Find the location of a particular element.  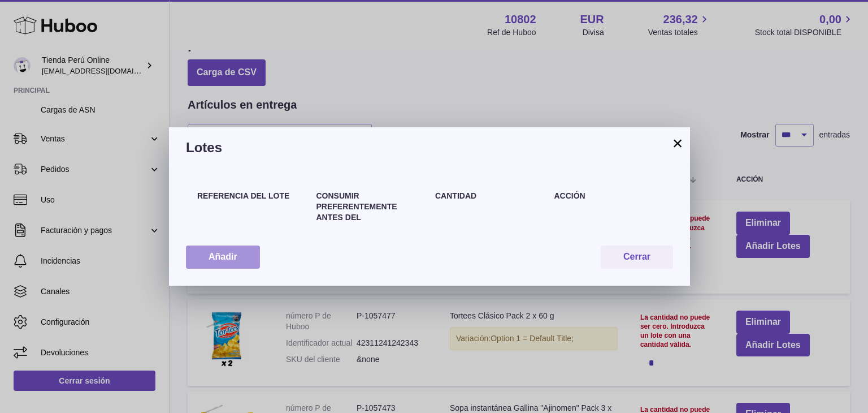

button: Cerrar is located at coordinates (637, 257).